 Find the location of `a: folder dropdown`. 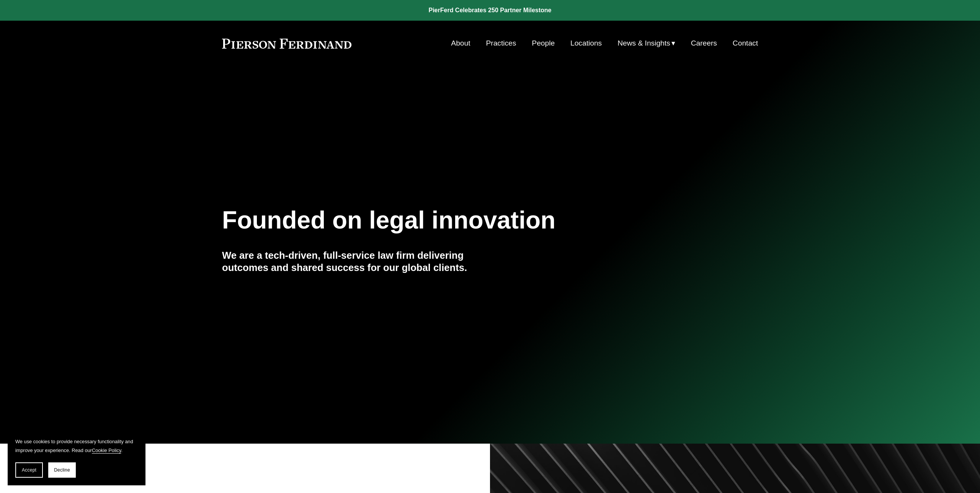

a: folder dropdown is located at coordinates (646, 43).